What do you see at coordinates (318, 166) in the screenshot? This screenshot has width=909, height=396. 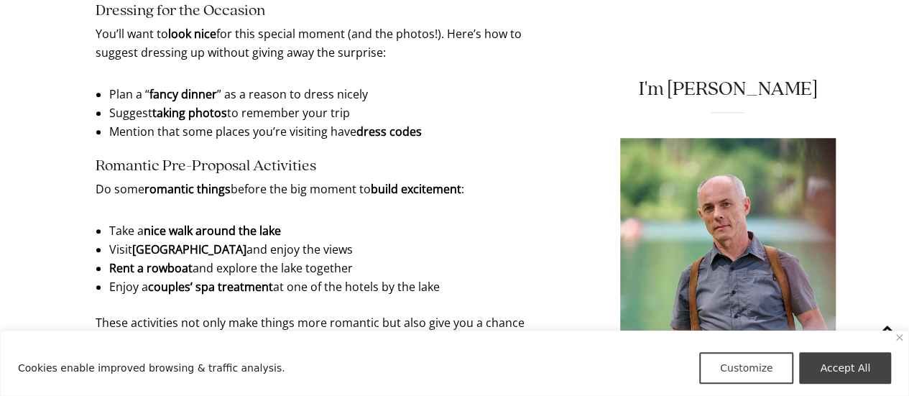 I see `h3: Romantic Pre-Proposal Activities` at bounding box center [318, 166].